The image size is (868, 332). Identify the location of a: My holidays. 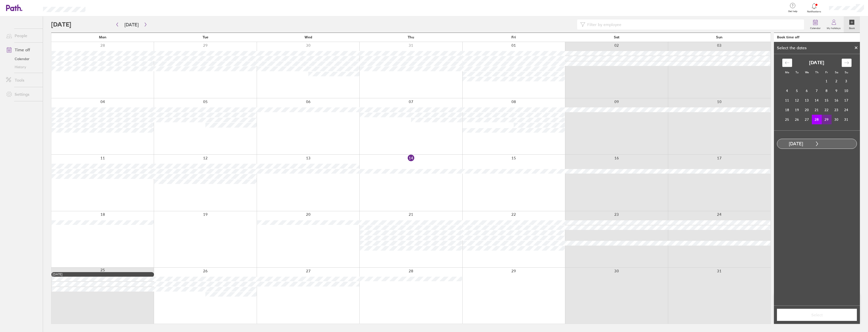
(834, 25).